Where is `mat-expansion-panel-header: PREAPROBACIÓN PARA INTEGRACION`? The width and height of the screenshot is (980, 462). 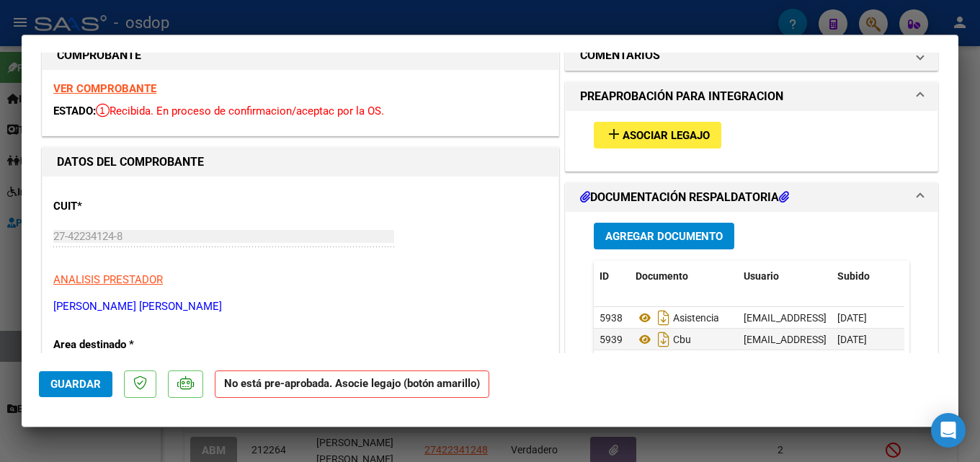
mat-expansion-panel-header: PREAPROBACIÓN PARA INTEGRACION is located at coordinates (751, 97).